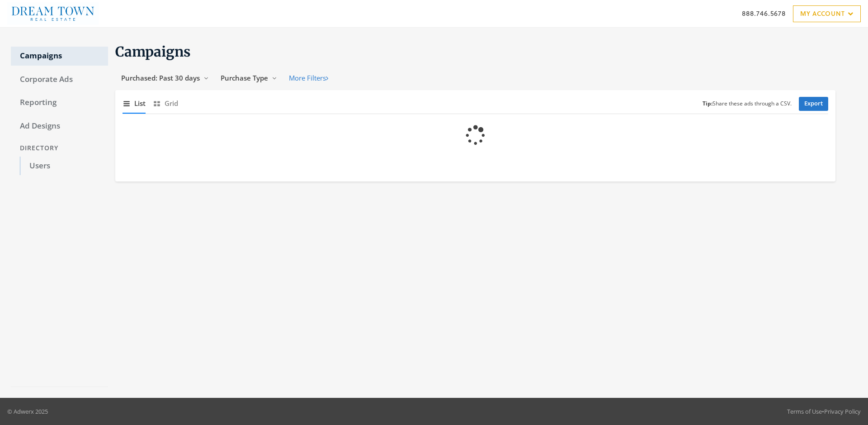 This screenshot has height=425, width=868. What do you see at coordinates (708, 103) in the screenshot?
I see `b: Tip:` at bounding box center [708, 103].